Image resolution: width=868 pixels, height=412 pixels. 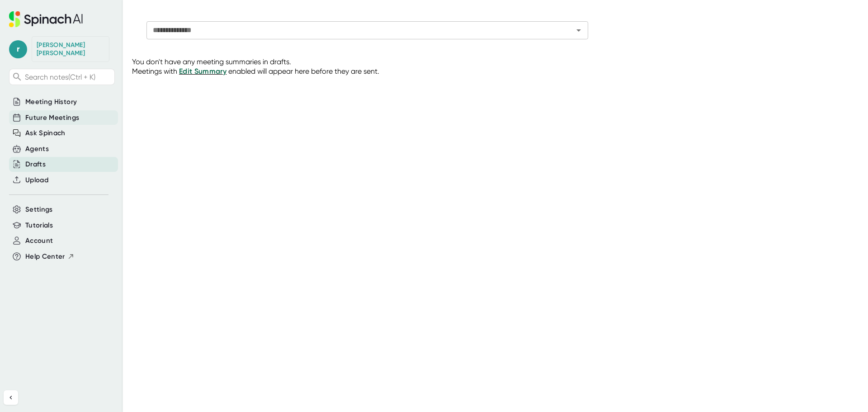 What do you see at coordinates (39, 209) in the screenshot?
I see `span: Settings` at bounding box center [39, 209].